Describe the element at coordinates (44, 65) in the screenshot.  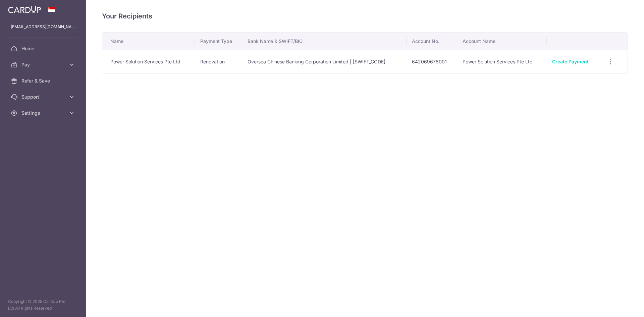
I see `span: Pay` at that location.